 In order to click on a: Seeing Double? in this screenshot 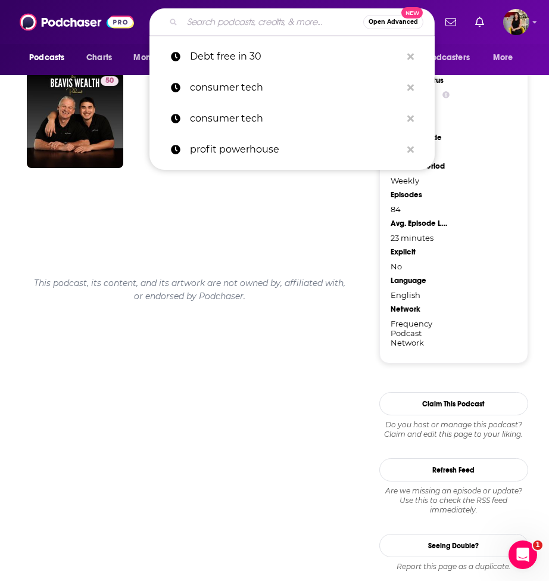, I will do `click(454, 545)`.